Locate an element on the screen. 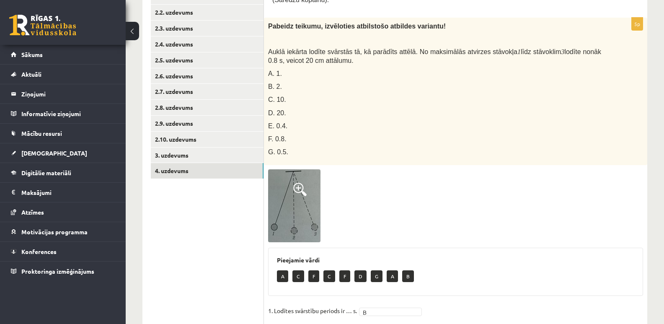 The height and width of the screenshot is (324, 664). span: D. 20. is located at coordinates (277, 113).